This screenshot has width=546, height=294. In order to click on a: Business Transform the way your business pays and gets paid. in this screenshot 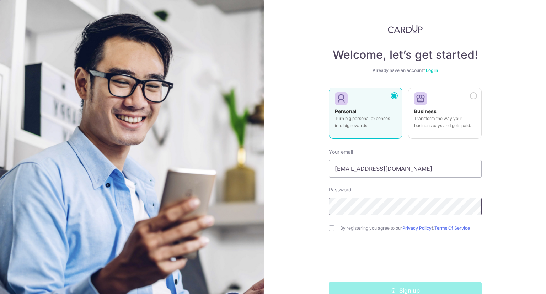, I will do `click(445, 115)`.